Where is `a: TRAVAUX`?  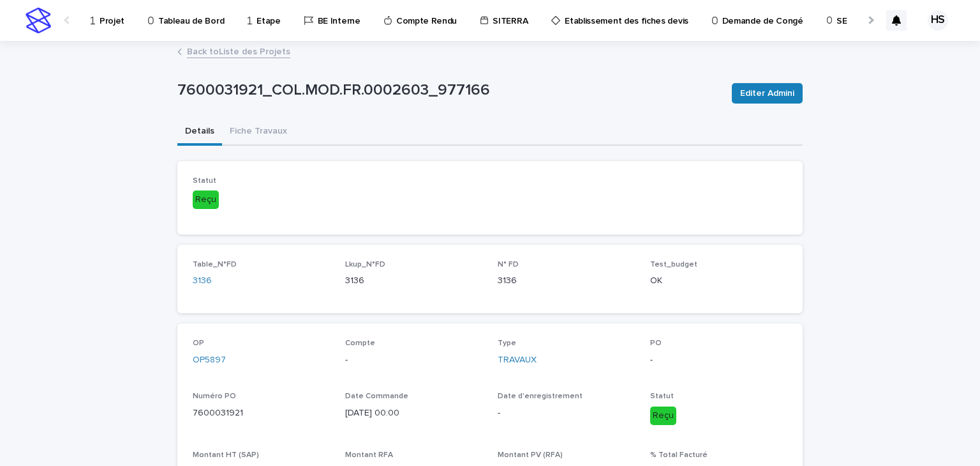 a: TRAVAUX is located at coordinates (517, 360).